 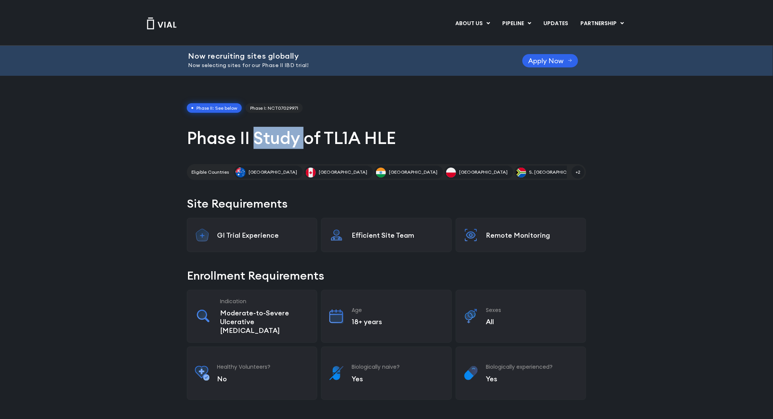 What do you see at coordinates (210, 172) in the screenshot?
I see `h2: Eligible Countries` at bounding box center [210, 172].